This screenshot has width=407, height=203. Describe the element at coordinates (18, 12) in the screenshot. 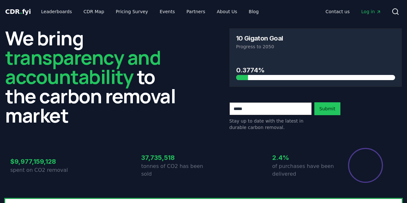

I see `a: CDR.fyi` at that location.